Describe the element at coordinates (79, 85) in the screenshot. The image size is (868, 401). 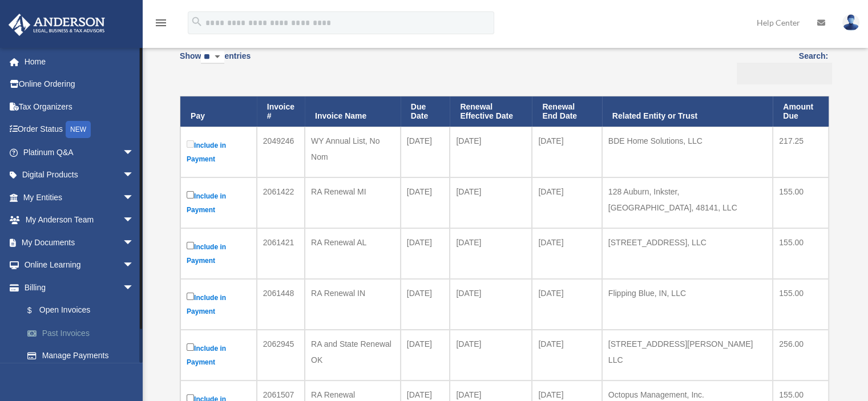
I see `a: Online Ordering` at that location.